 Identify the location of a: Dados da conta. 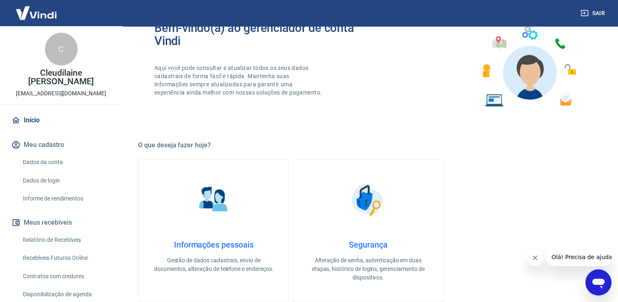
(66, 162).